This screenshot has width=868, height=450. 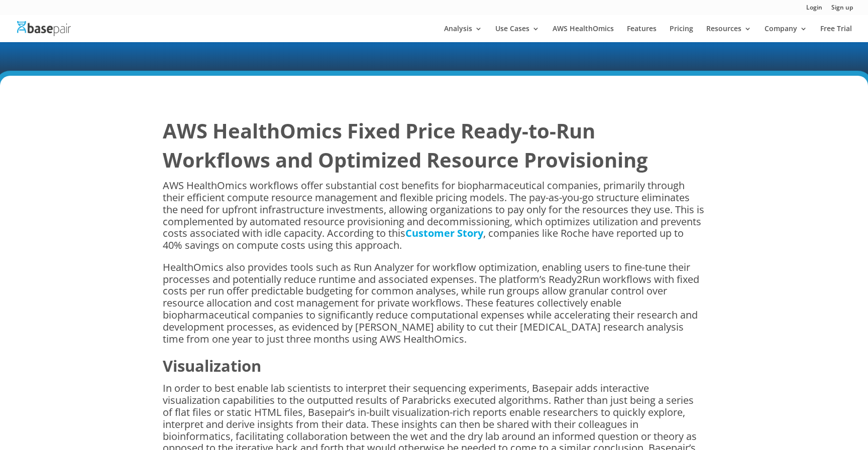 What do you see at coordinates (44, 28) in the screenshot?
I see `img: Basepair` at bounding box center [44, 28].